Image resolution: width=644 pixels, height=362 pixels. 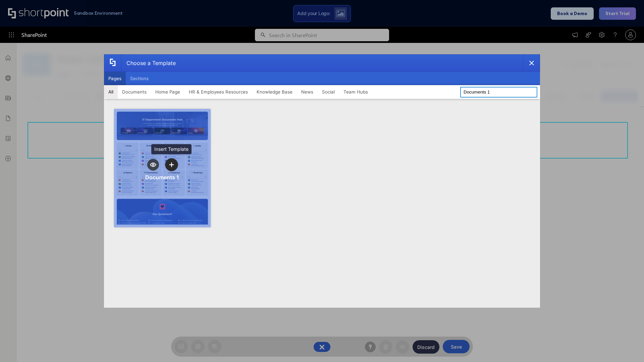 What do you see at coordinates (329, 92) in the screenshot?
I see `button: Social` at bounding box center [329, 92].